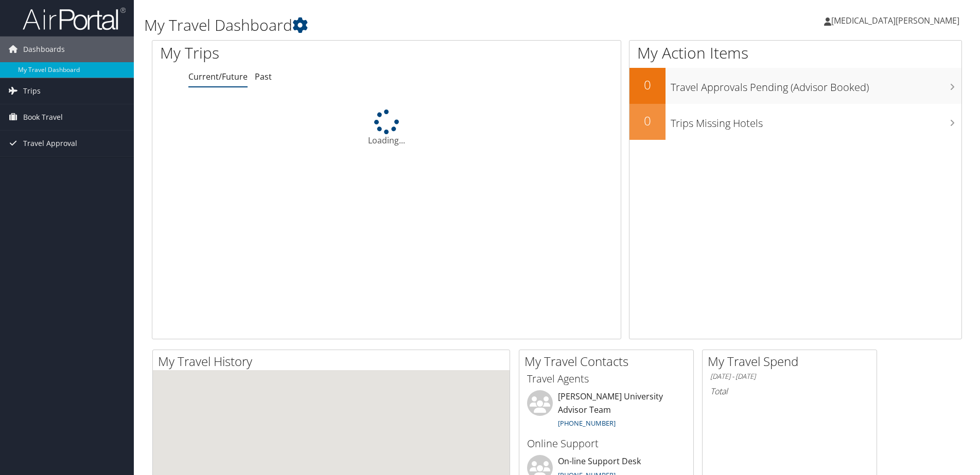 The width and height of the screenshot is (980, 475). Describe the element at coordinates (386, 128) in the screenshot. I see `div: Loading...` at that location.